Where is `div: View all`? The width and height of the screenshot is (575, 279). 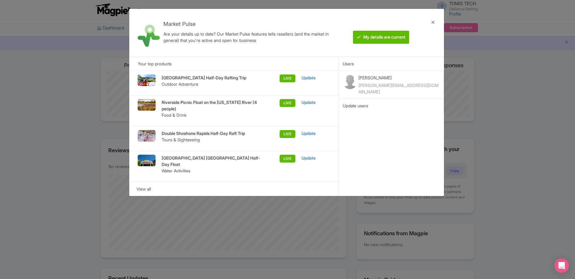
div: View all is located at coordinates (234, 189).